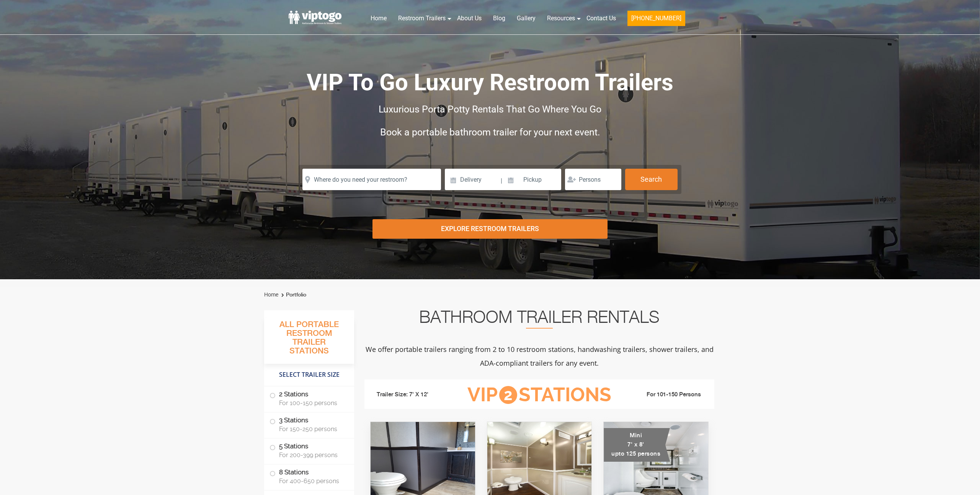  I want to click on a: Contact Us, so click(601, 18).